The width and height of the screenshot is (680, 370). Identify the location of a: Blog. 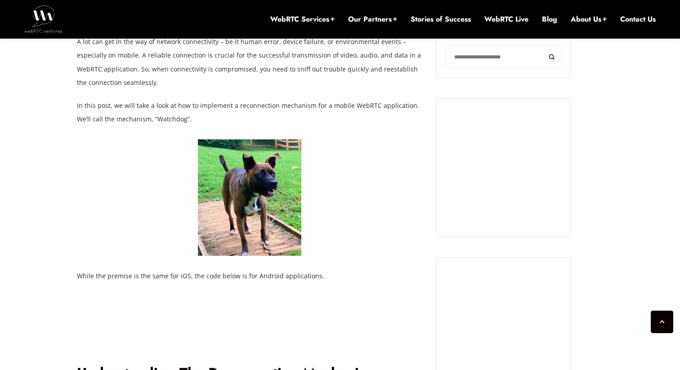
(549, 19).